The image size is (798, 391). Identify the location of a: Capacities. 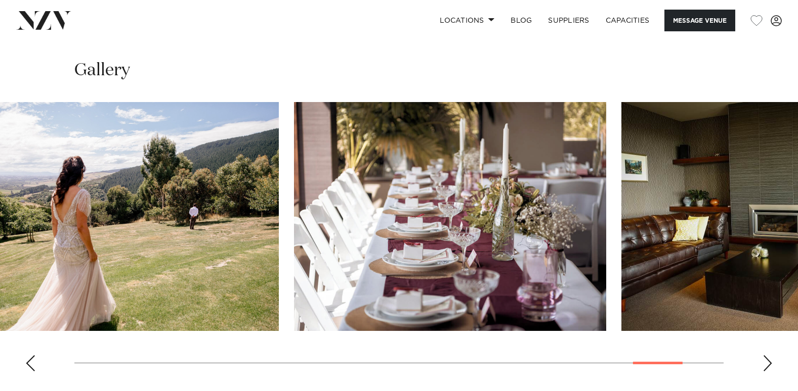
(627, 20).